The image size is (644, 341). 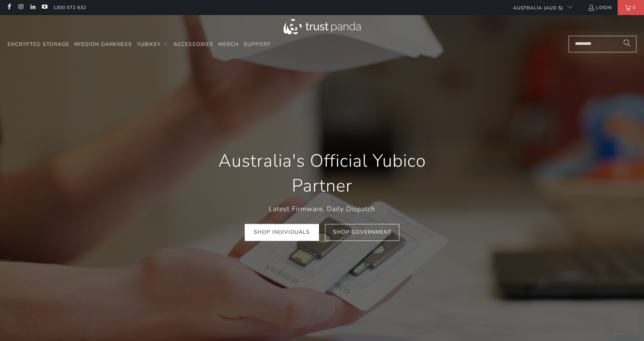 I want to click on span: Accessories, so click(x=193, y=44).